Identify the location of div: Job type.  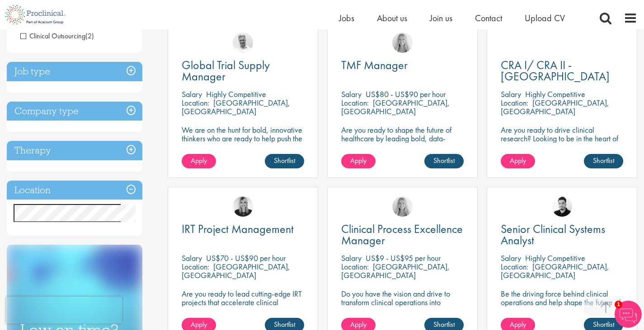
(75, 71).